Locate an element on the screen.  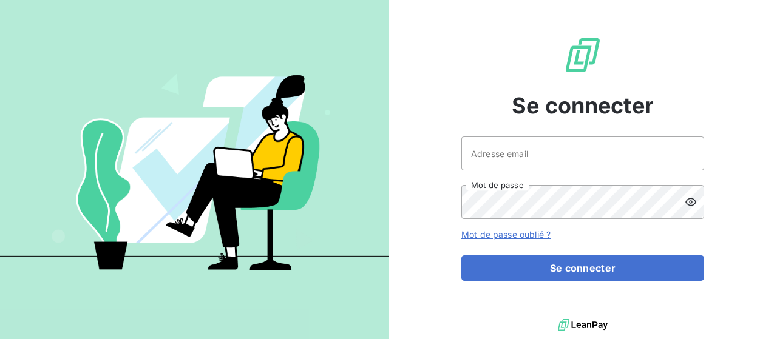
img: Logo LeanPay is located at coordinates (583, 55).